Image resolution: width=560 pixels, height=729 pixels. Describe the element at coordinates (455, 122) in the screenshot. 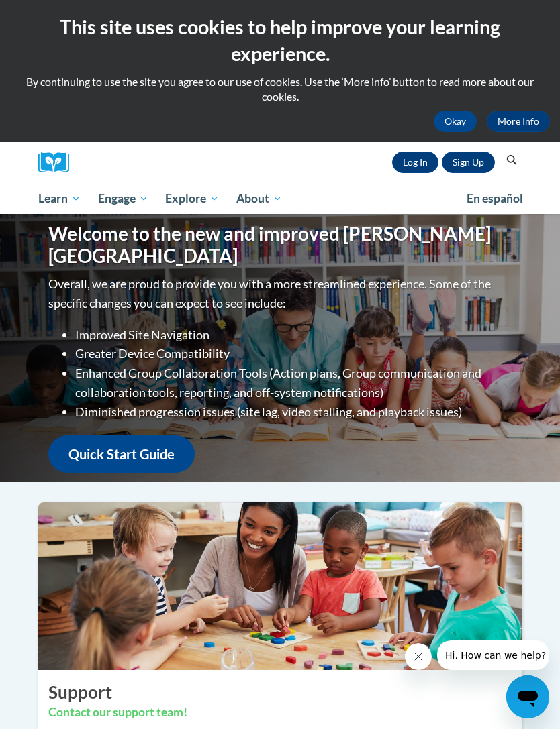

I see `button: Okay` at that location.